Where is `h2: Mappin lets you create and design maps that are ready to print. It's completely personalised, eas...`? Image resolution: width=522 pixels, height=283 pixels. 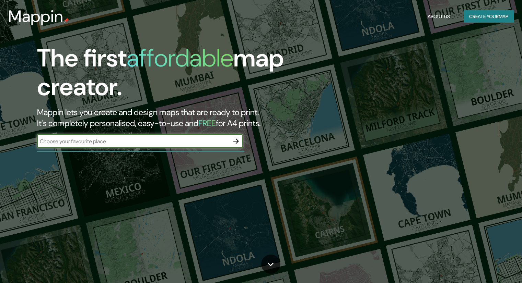
h2: Mappin lets you create and design maps that are ready to print. It's completely personalised, eas... is located at coordinates (167, 118).